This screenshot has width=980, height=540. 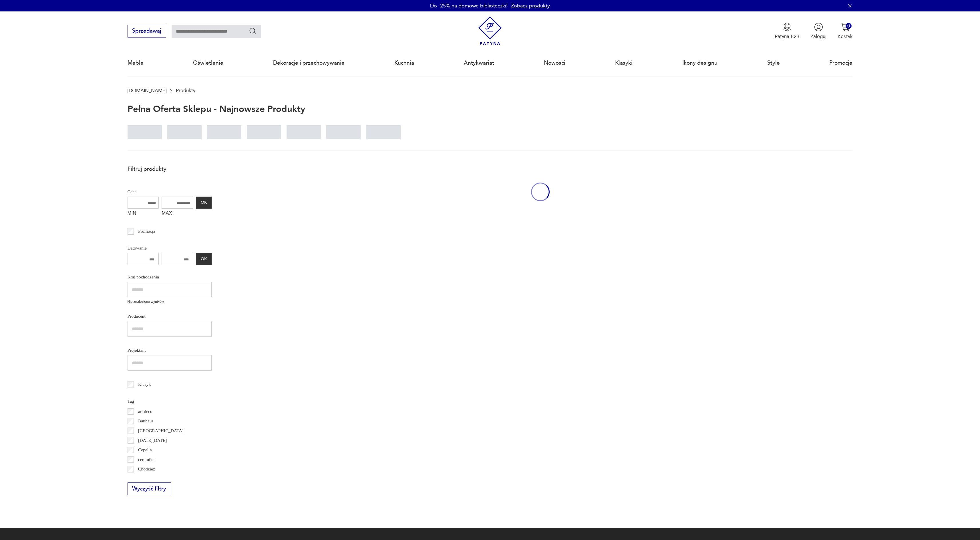 I want to click on p: Koszyk, so click(x=845, y=36).